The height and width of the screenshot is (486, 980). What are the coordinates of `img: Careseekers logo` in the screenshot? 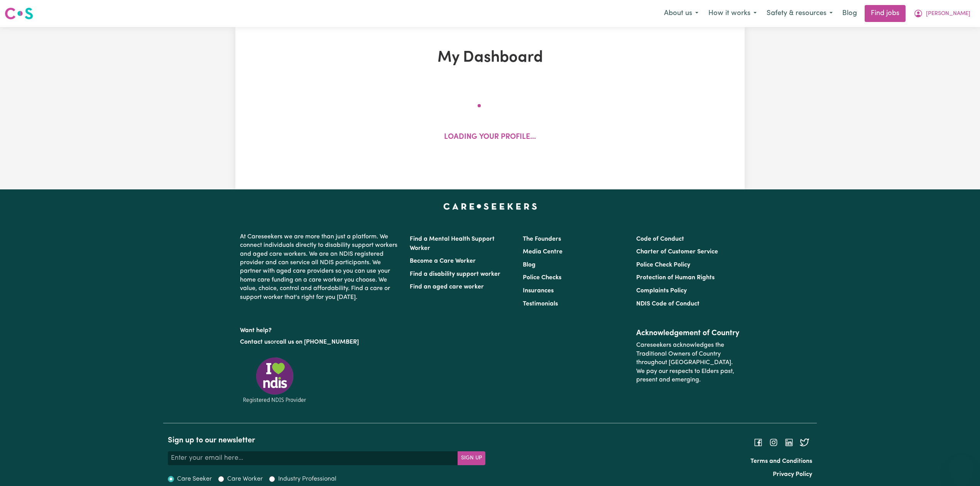 It's located at (19, 14).